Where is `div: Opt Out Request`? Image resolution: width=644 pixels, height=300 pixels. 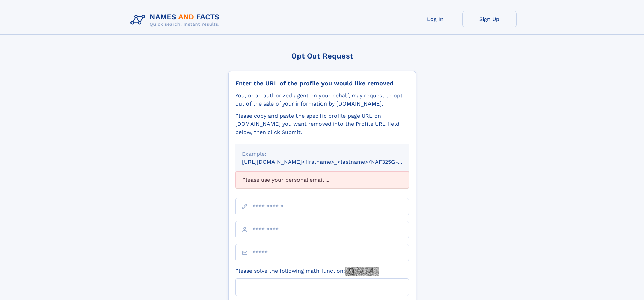 div: Opt Out Request is located at coordinates (322, 56).